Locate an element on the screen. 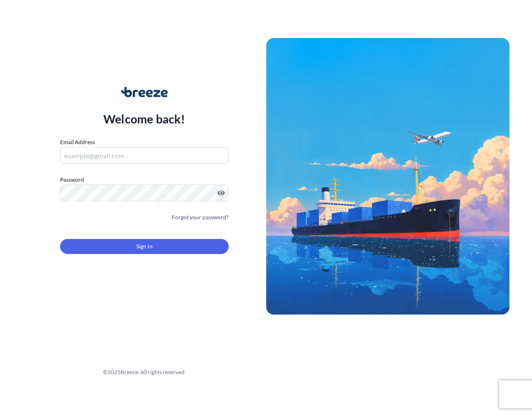  div: © 2025 Breeze. All rights reserved. is located at coordinates (144, 372).